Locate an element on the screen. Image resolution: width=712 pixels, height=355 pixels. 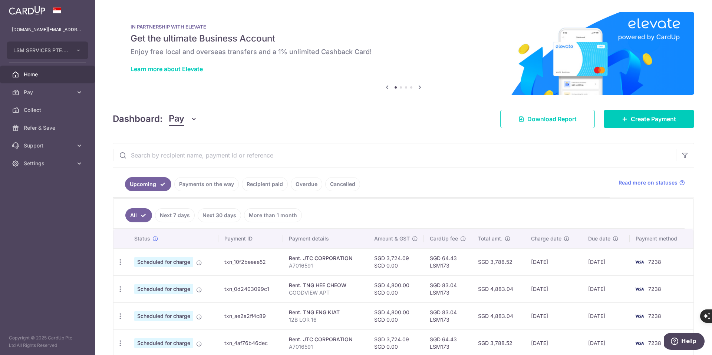
h4: Dashboard: is located at coordinates (138, 119).